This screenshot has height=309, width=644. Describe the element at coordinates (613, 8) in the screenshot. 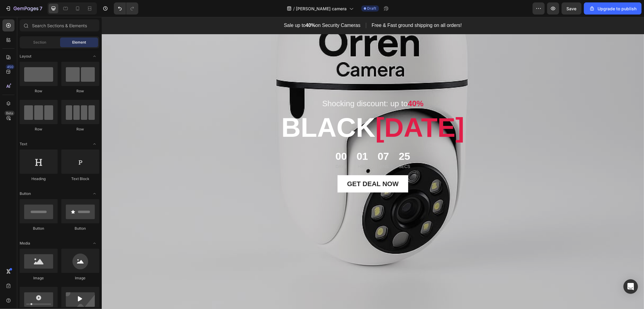

I see `div: Upgrade to publish` at that location.